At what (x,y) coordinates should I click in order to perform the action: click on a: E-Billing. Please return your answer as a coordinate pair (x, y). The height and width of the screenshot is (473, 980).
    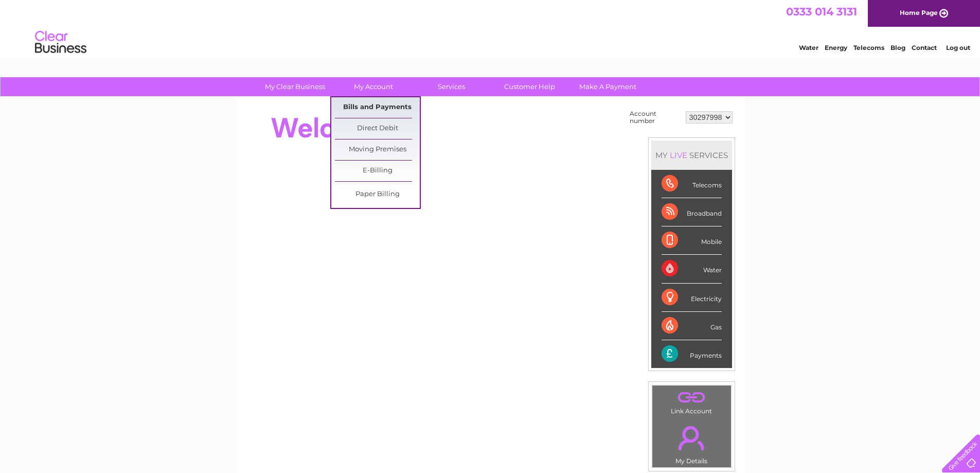
    Looking at the image, I should click on (377, 171).